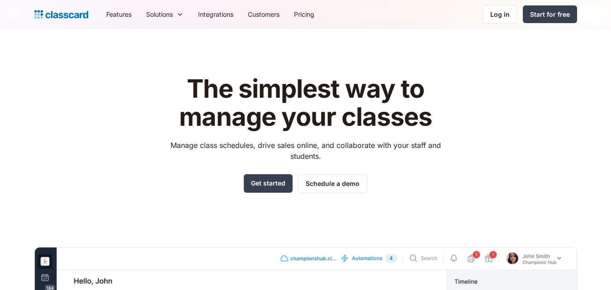 The width and height of the screenshot is (611, 290). Describe the element at coordinates (500, 14) in the screenshot. I see `div: Log in` at that location.